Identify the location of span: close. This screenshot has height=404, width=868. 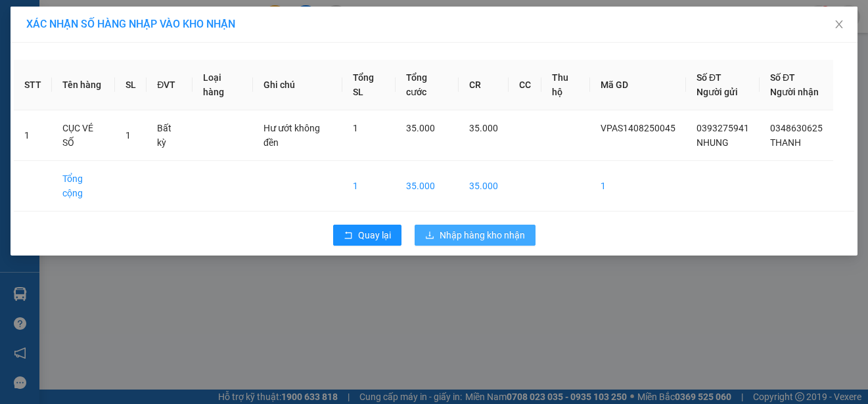
(839, 25).